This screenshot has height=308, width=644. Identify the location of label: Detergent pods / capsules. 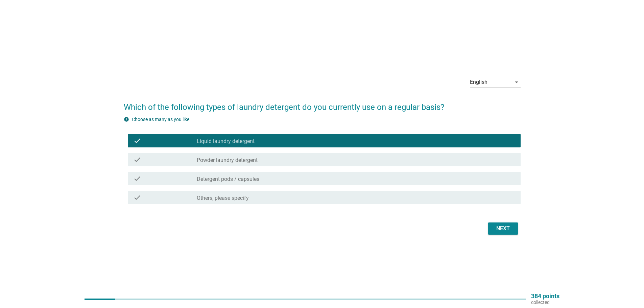
(228, 179).